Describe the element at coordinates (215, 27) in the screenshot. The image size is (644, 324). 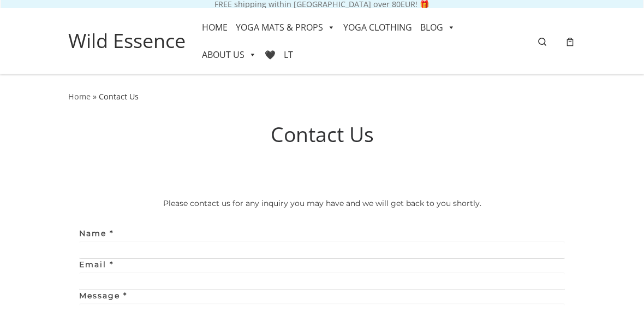
I see `a: HOME` at that location.